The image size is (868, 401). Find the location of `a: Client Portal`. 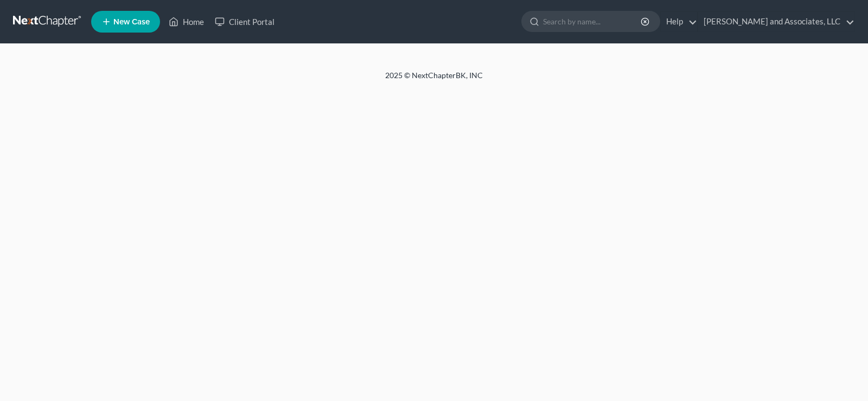

a: Client Portal is located at coordinates (245, 22).